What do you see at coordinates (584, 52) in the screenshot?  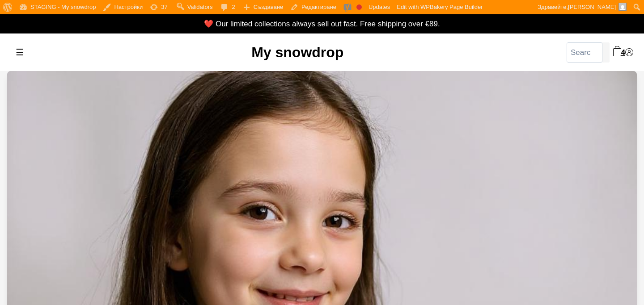 I see `input: Search` at bounding box center [584, 52].